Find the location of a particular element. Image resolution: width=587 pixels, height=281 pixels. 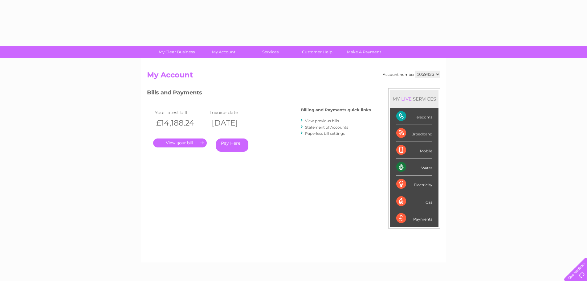

h3: Bills and Payments is located at coordinates (259, 93).